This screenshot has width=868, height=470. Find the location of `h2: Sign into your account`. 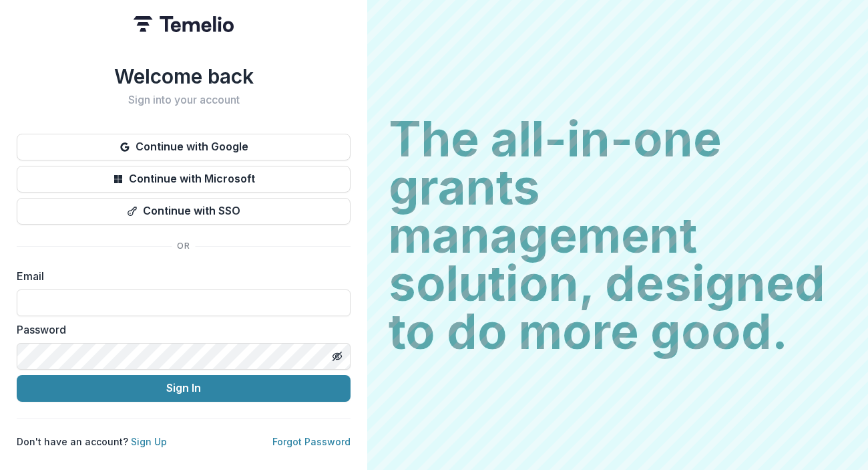

h2: Sign into your account is located at coordinates (184, 100).